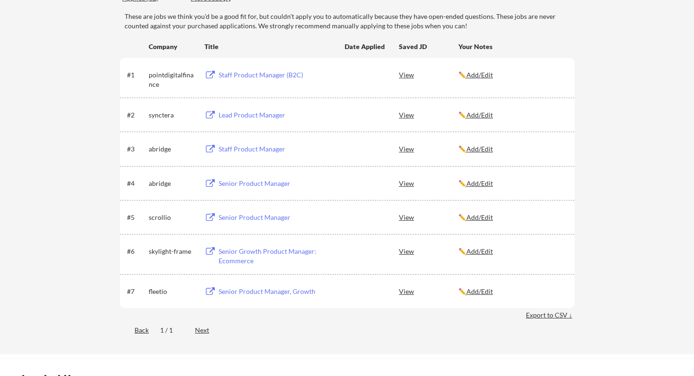 This screenshot has width=694, height=376. What do you see at coordinates (172, 251) in the screenshot?
I see `div: skylight-frame` at bounding box center [172, 251].